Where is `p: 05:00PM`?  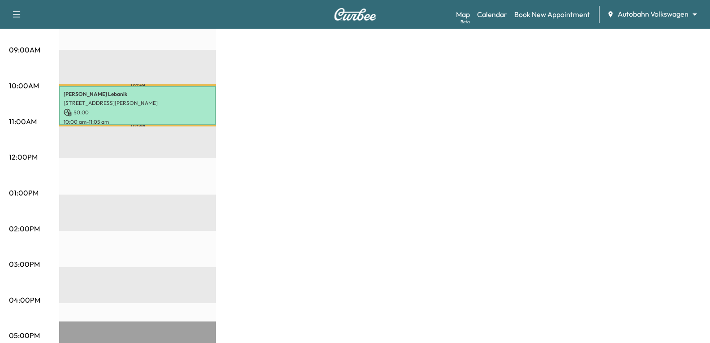 p: 05:00PM is located at coordinates (24, 335).